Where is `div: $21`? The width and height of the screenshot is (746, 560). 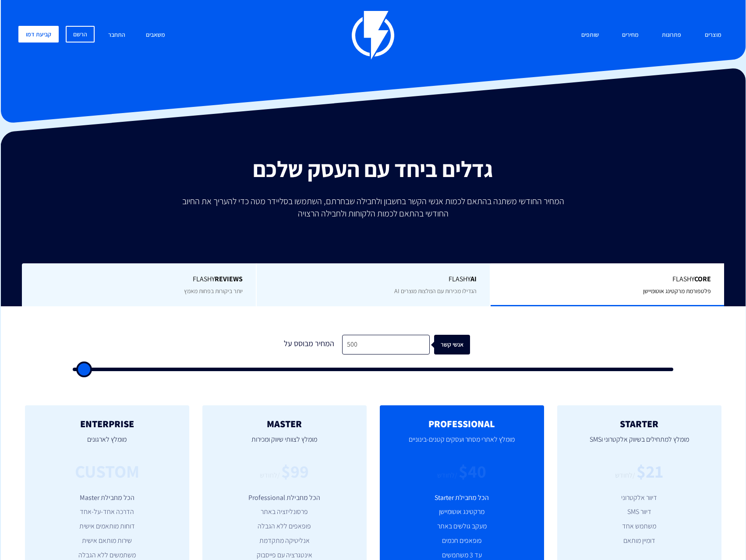 div: $21 is located at coordinates (650, 471).